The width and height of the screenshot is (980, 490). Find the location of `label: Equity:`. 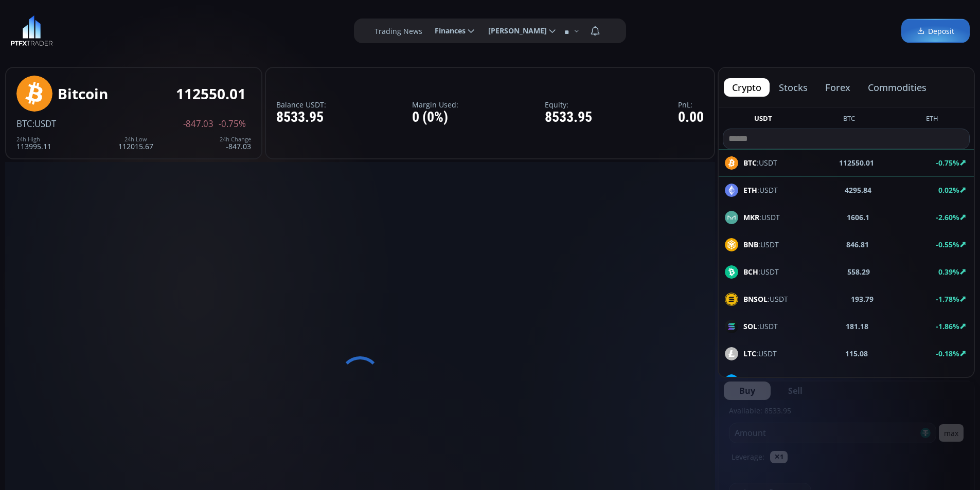

label: Equity: is located at coordinates (569, 104).